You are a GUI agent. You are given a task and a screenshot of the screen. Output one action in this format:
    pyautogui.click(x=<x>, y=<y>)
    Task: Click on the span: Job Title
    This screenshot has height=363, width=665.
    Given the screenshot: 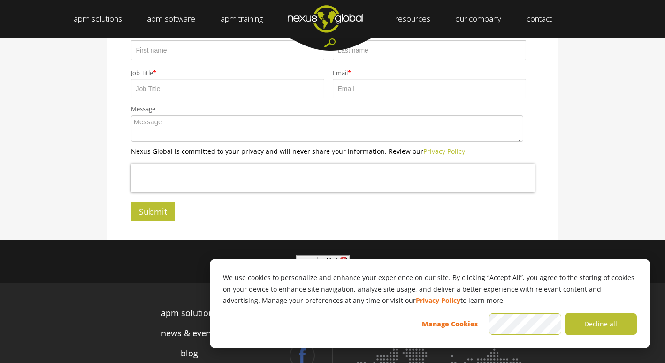 What is the action you would take?
    pyautogui.click(x=142, y=73)
    